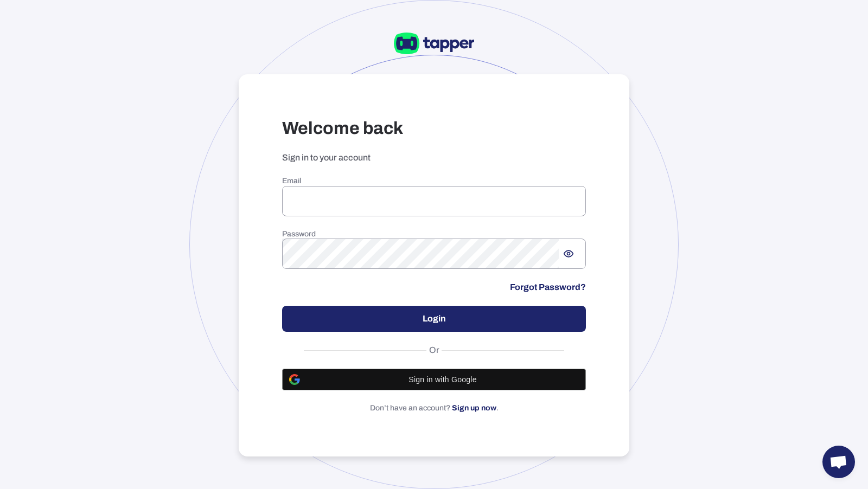 This screenshot has height=489, width=868. What do you see at coordinates (434, 128) in the screenshot?
I see `h3: Welcome back` at bounding box center [434, 128].